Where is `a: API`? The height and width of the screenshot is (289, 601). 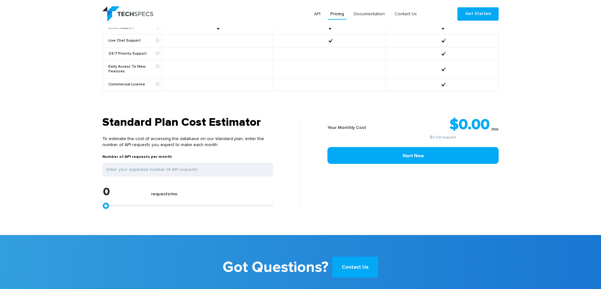 a: API is located at coordinates (318, 14).